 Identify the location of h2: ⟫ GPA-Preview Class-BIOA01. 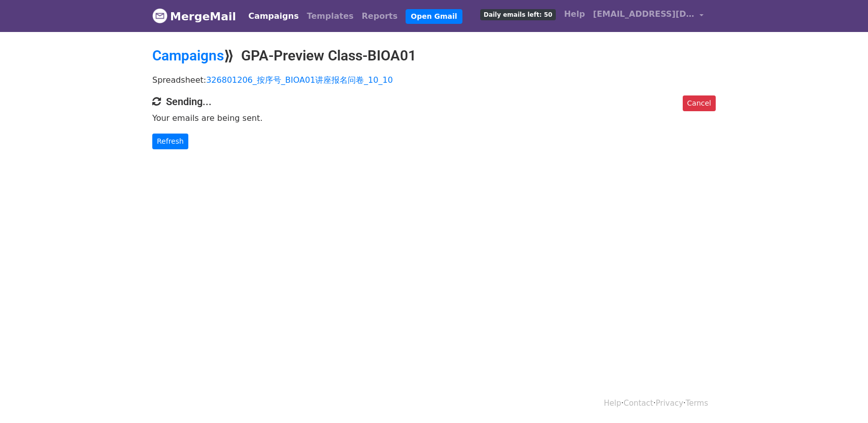
(434, 55).